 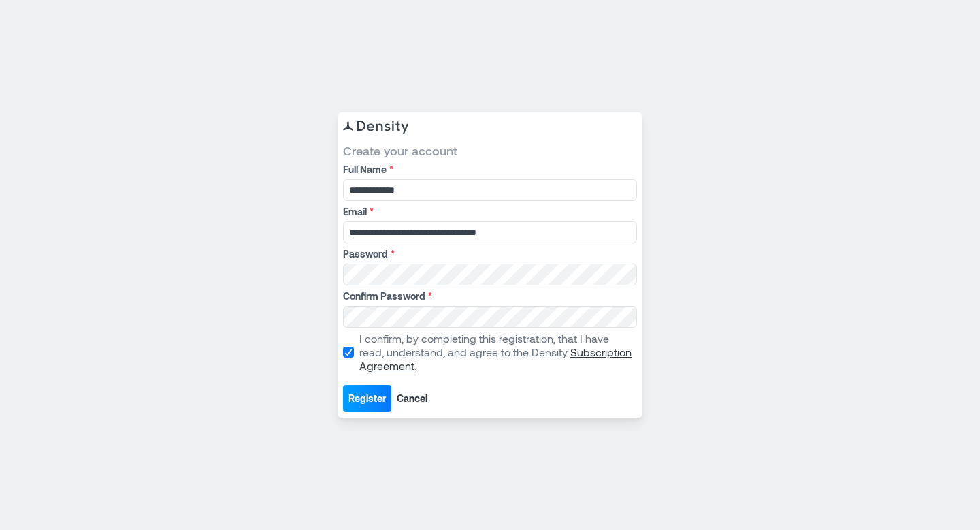 What do you see at coordinates (497, 352) in the screenshot?
I see `p: I confirm, by completing this registration, that I have read, understand, and agree to the Density .` at bounding box center [497, 352].